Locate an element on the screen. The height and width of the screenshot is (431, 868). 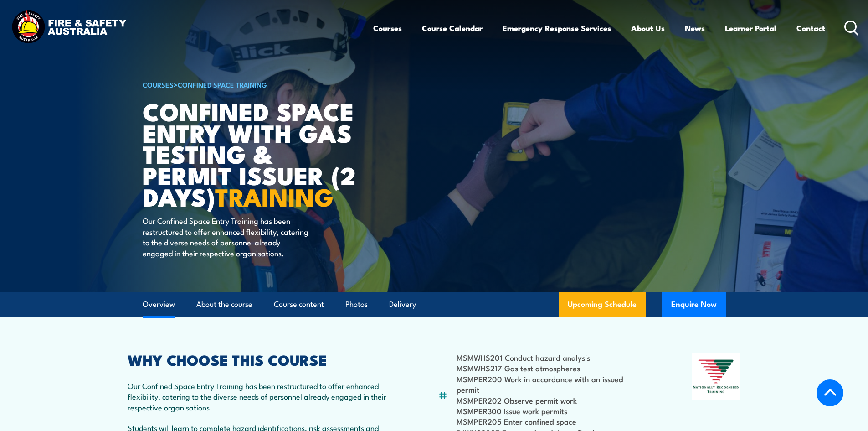
li: MSMPER202 Observe permit work is located at coordinates (552, 400).